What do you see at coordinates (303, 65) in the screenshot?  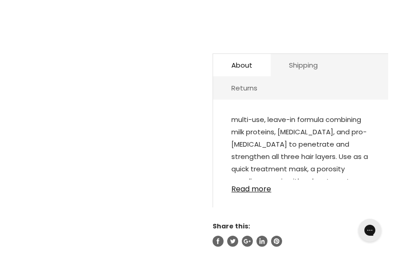 I see `a: Shipping` at bounding box center [303, 65].